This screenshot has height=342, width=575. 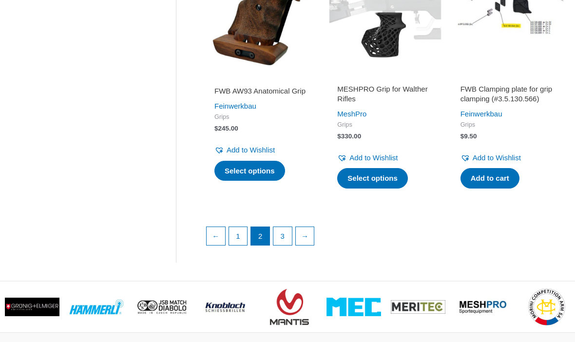 I want to click on h2: FWB Clamping plate for grip clamping (#3.5.130.566), so click(x=508, y=94).